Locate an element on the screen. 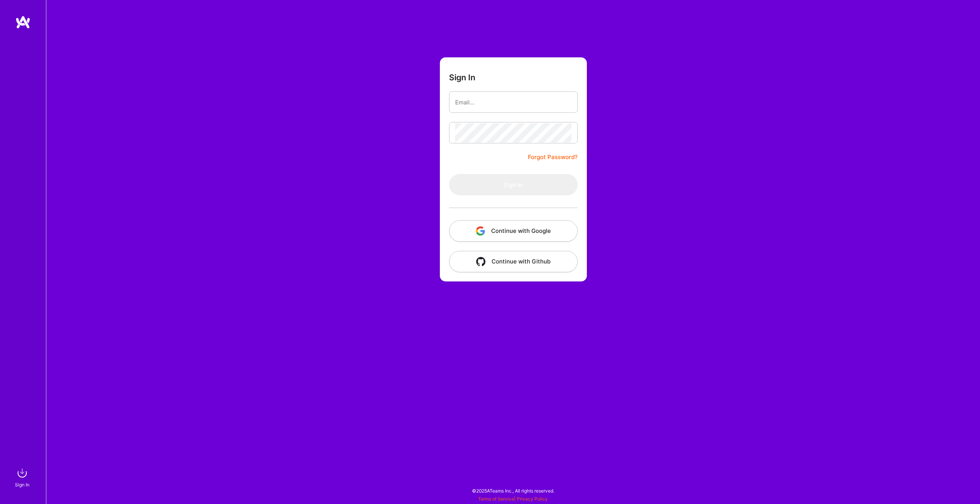  div: © 2025 ATeams Inc., All rights reserved. is located at coordinates (513, 491).